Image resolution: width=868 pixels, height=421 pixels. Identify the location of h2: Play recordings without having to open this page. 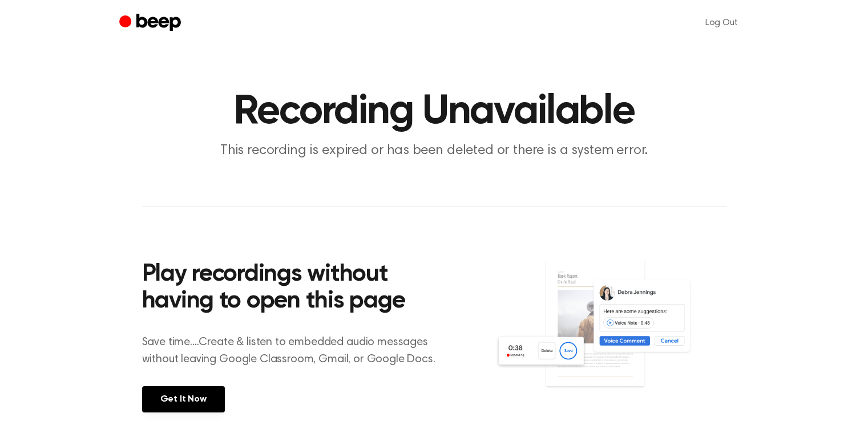
(296, 288).